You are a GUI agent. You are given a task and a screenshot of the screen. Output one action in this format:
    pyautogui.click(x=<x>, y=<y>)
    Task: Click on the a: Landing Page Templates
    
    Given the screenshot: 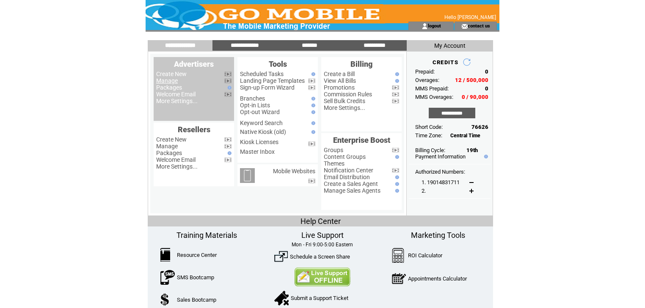 What is the action you would take?
    pyautogui.click(x=272, y=81)
    